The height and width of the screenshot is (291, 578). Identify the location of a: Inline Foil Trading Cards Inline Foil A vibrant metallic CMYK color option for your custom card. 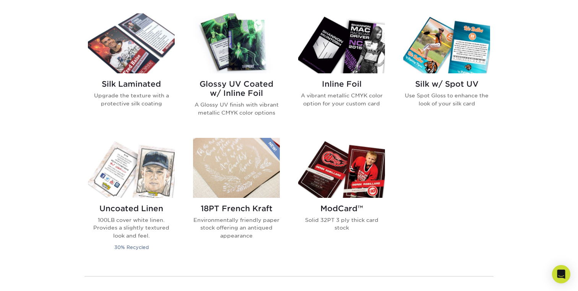
(342, 71).